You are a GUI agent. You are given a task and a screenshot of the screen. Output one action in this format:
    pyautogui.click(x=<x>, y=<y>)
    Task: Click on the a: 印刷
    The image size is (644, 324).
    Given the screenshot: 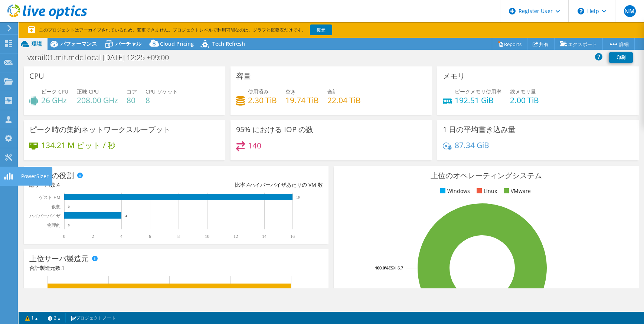 What is the action you would take?
    pyautogui.click(x=621, y=57)
    